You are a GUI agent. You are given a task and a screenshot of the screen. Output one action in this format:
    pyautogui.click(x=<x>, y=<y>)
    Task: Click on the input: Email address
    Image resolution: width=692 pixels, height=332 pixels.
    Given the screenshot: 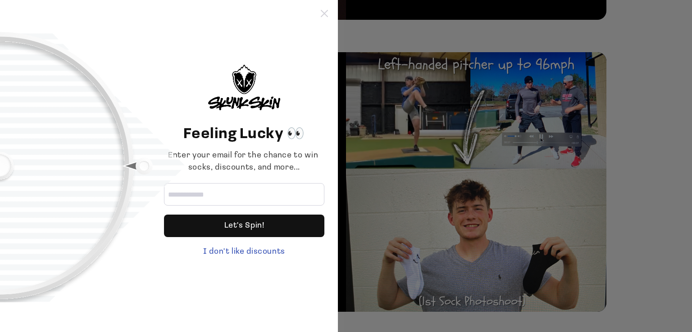 What is the action you would take?
    pyautogui.click(x=244, y=194)
    